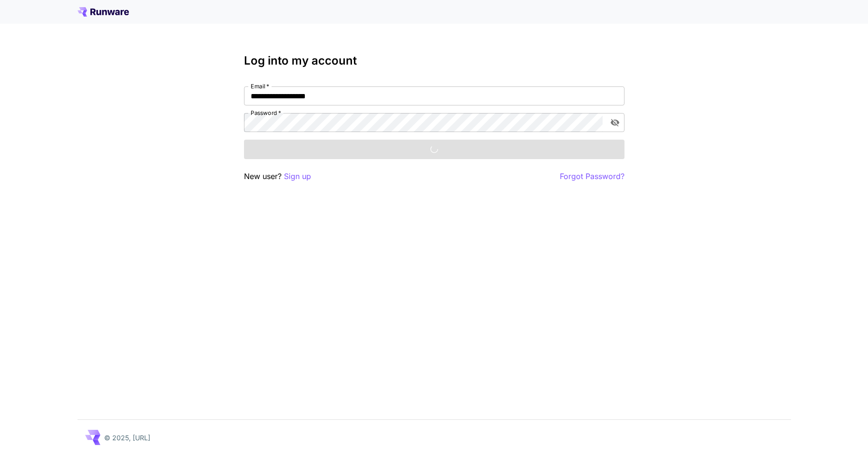  I want to click on p: New user?, so click(277, 177).